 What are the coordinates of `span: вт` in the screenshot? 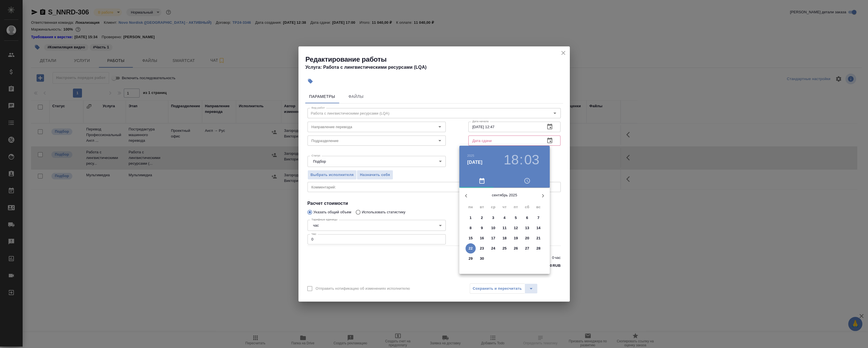 It's located at (482, 207).